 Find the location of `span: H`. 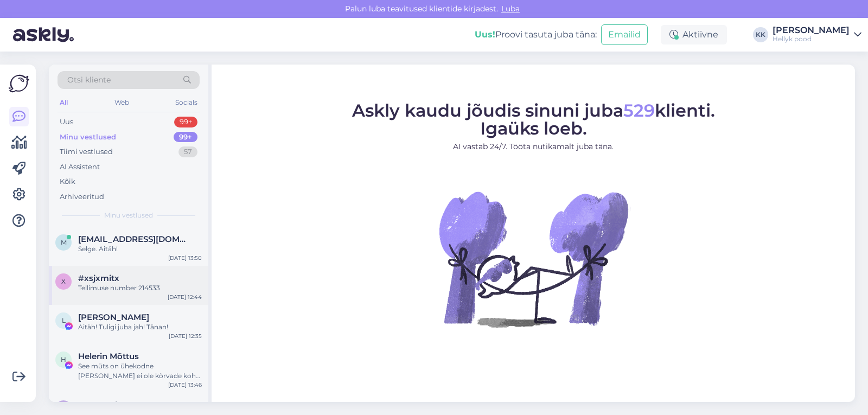

span: H is located at coordinates (63, 359).